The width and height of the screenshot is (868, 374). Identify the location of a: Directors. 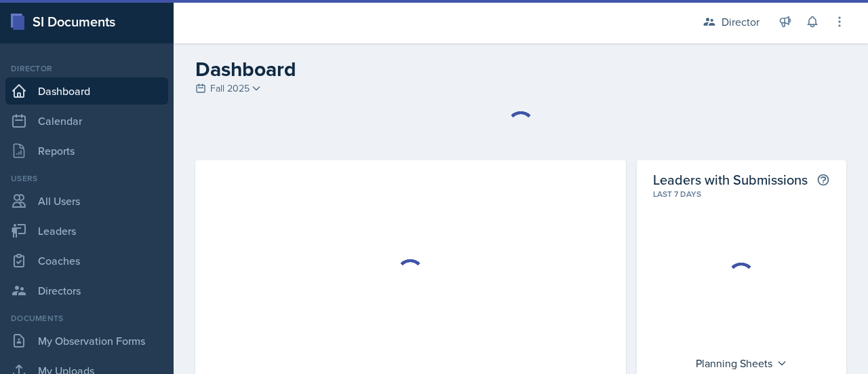
(87, 290).